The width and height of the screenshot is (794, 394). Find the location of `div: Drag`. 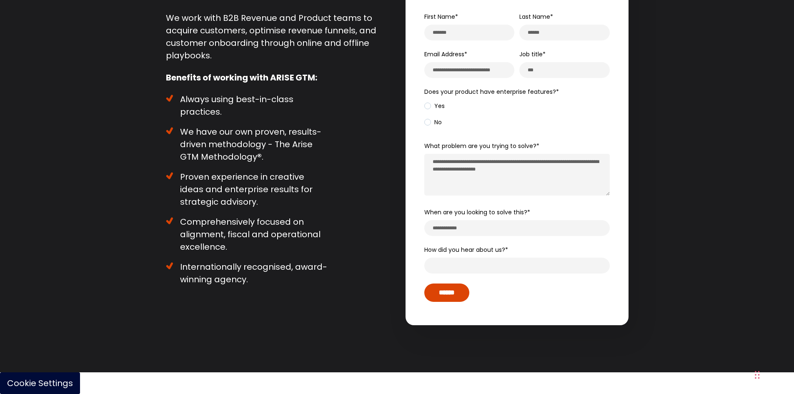

div: Drag is located at coordinates (757, 374).